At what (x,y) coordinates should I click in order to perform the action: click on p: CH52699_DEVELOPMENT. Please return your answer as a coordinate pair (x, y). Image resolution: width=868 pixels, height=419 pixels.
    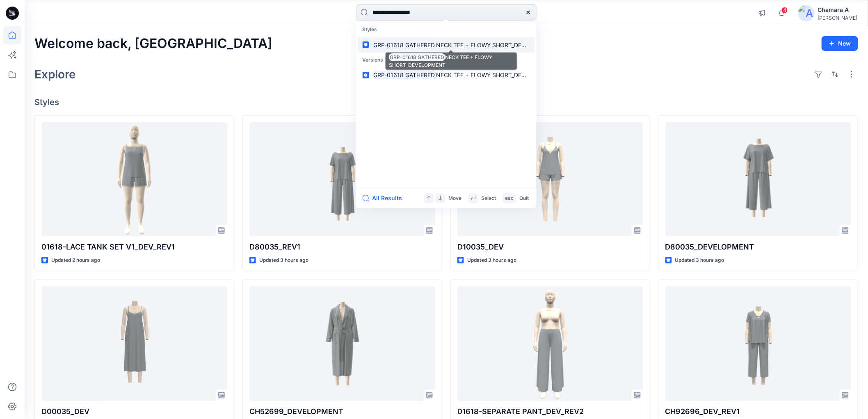
    Looking at the image, I should click on (342, 412).